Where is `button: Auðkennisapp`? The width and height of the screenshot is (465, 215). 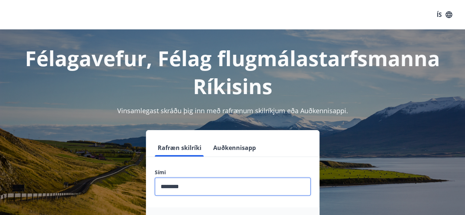
button: Auðkennisapp is located at coordinates (235, 148).